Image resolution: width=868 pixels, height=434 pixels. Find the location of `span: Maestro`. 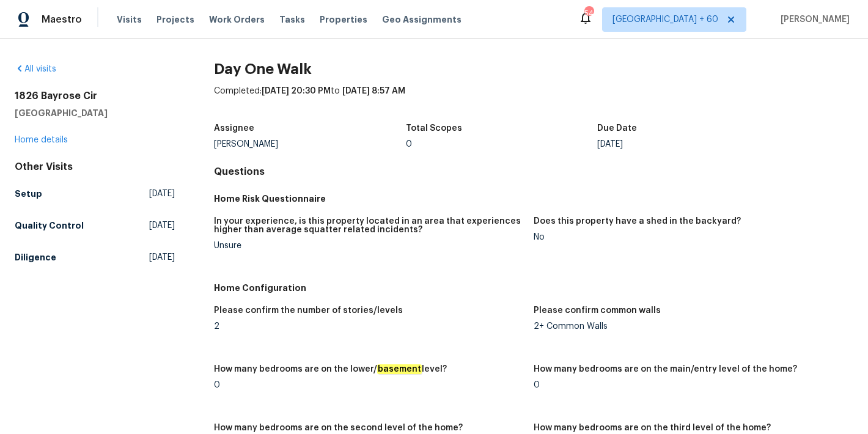

span: Maestro is located at coordinates (62, 20).